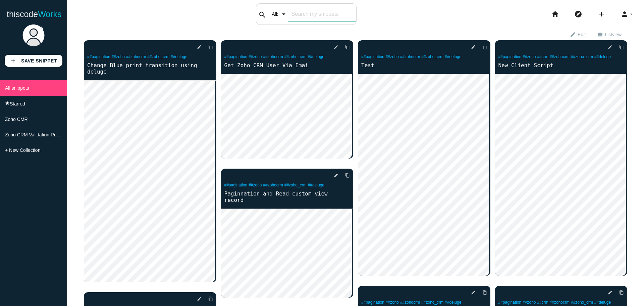  Describe the element at coordinates (34, 135) in the screenshot. I see `span: Zoho CRM Validation Rules` at that location.